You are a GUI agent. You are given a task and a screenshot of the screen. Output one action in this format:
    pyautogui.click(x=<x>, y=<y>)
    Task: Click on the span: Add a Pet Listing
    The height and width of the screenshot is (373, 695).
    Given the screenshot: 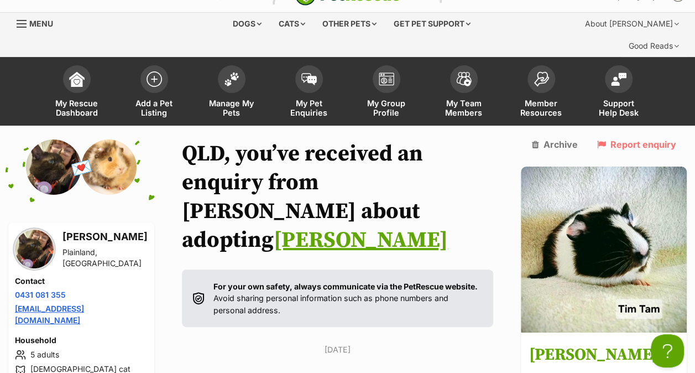 What is the action you would take?
    pyautogui.click(x=154, y=108)
    